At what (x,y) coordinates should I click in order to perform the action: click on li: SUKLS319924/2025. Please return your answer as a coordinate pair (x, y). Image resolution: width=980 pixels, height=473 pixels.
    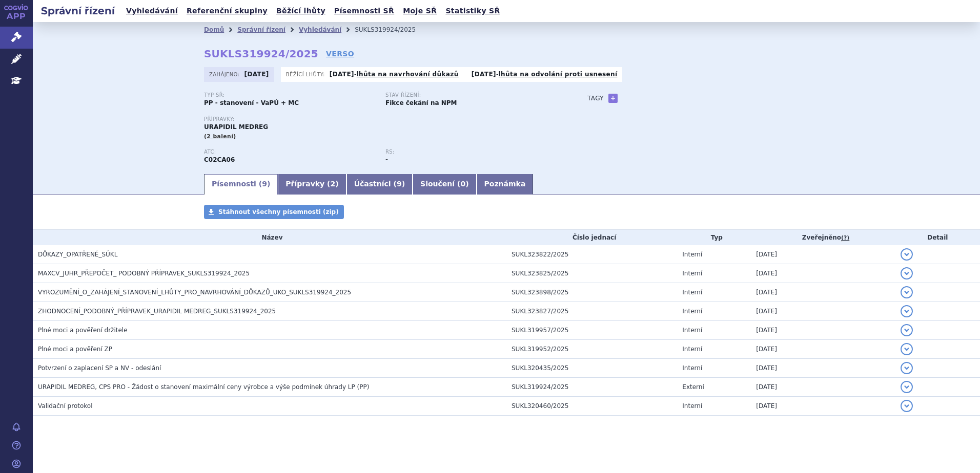
    Looking at the image, I should click on (392, 30).